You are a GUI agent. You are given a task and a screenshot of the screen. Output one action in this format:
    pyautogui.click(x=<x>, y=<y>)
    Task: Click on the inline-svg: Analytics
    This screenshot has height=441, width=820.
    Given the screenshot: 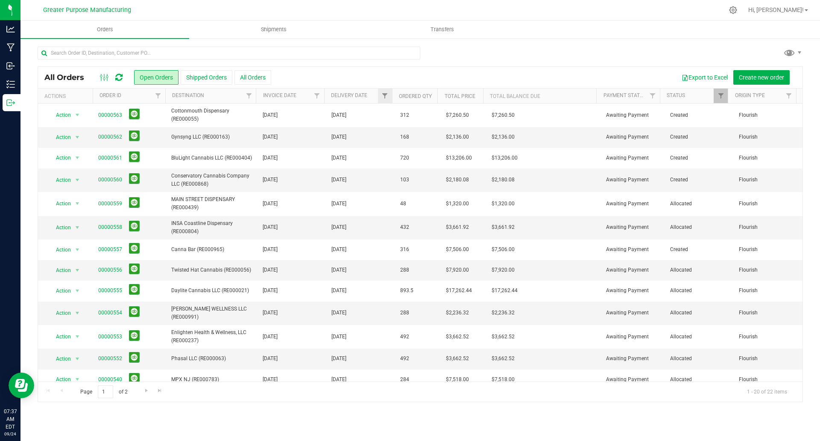 What is the action you would take?
    pyautogui.click(x=11, y=29)
    